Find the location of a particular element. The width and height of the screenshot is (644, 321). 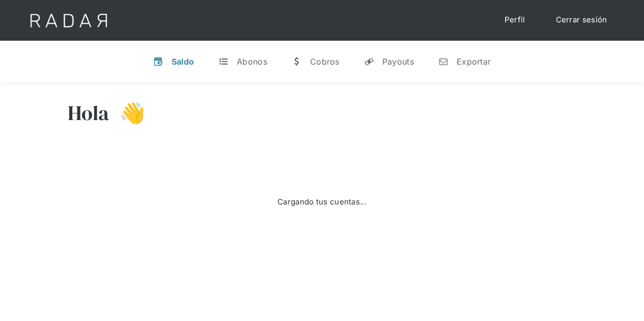

h3: Hola is located at coordinates (89, 113).